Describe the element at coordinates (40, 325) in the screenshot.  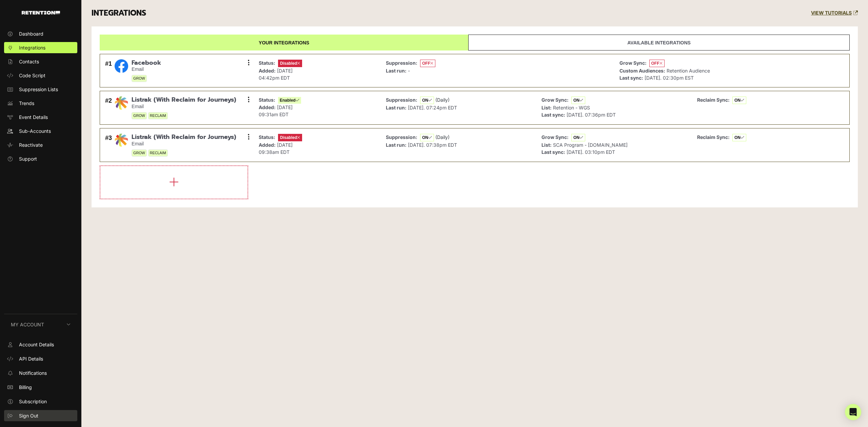
I see `button: My Account` at that location.